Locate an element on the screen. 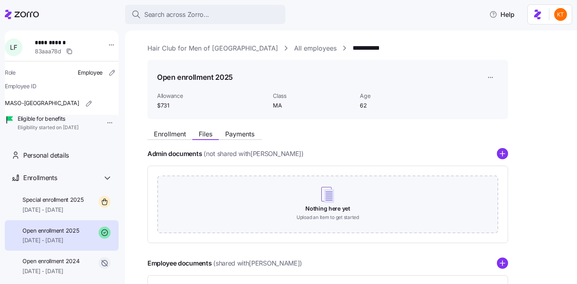  button: Search across Zorro... is located at coordinates (205, 14).